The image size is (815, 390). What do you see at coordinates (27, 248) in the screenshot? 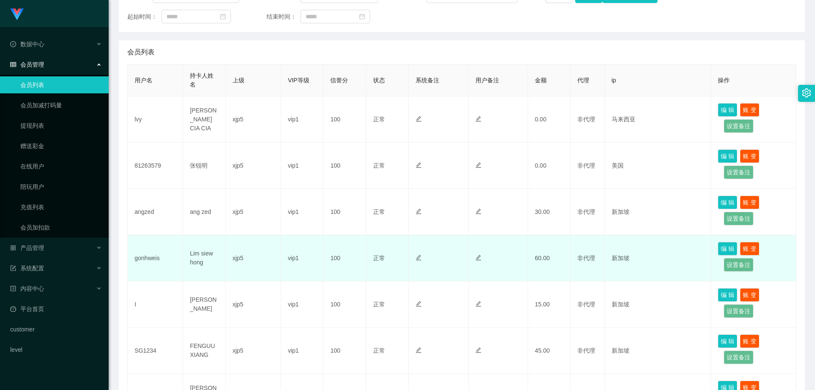
I see `span: 产品管理` at bounding box center [27, 248].